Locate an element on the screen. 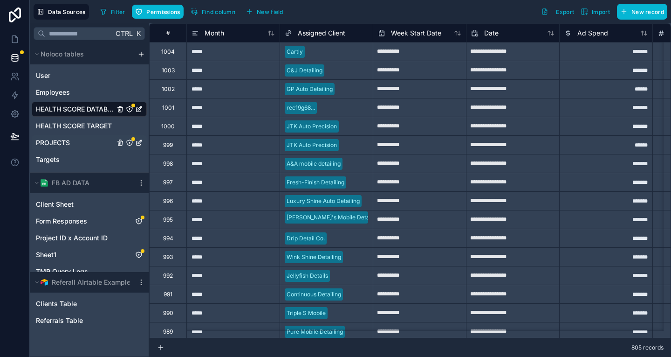 The width and height of the screenshot is (671, 357). div: 999 is located at coordinates (168, 145).